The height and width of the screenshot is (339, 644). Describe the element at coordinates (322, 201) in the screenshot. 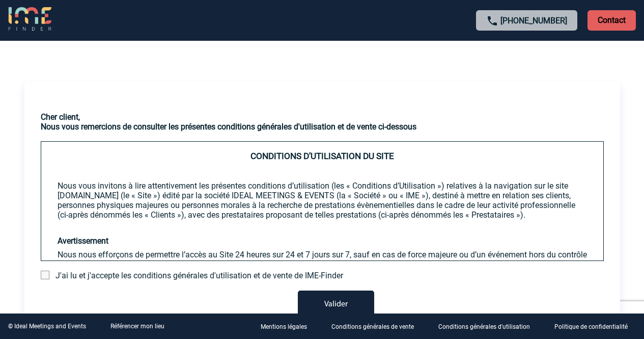

I see `p: Nous vous invitons à lire attentivement les présentes conditions d’utilisation (les « Conditions ...` at that location.